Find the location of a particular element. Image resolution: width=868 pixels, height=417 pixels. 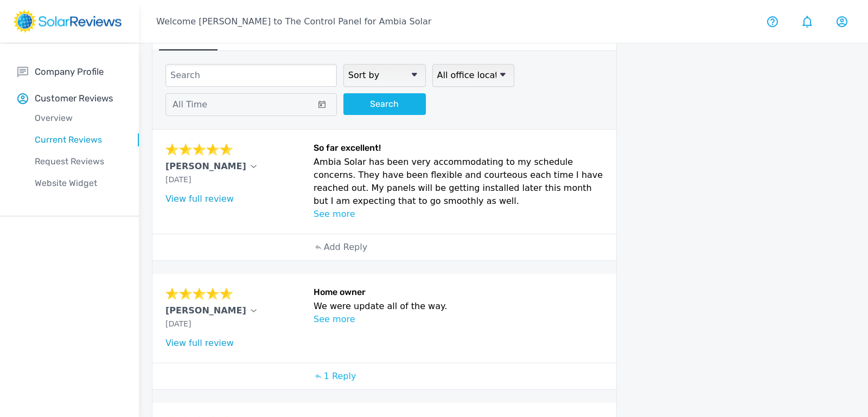

p: 1 Reply is located at coordinates (340, 377).